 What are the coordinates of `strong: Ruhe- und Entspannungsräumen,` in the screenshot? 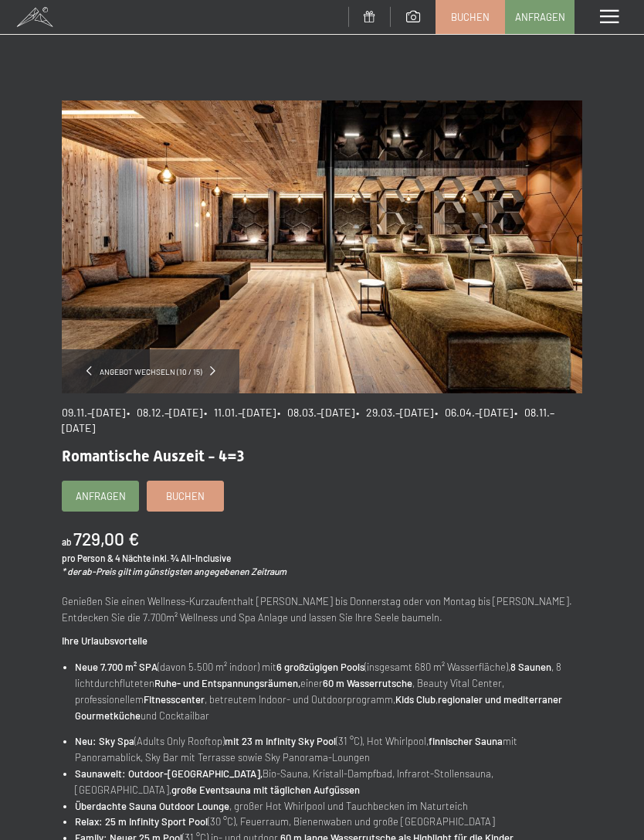 It's located at (227, 683).